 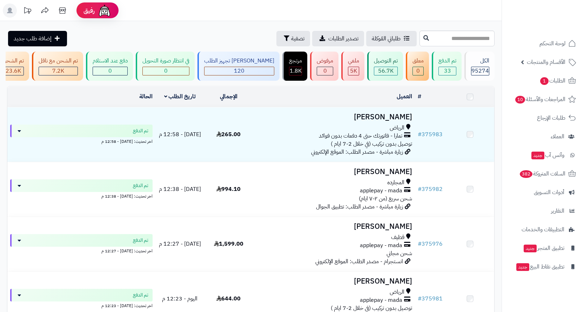 What do you see at coordinates (540, 99) in the screenshot?
I see `span: المراجعات والأسئلة` at bounding box center [540, 99].